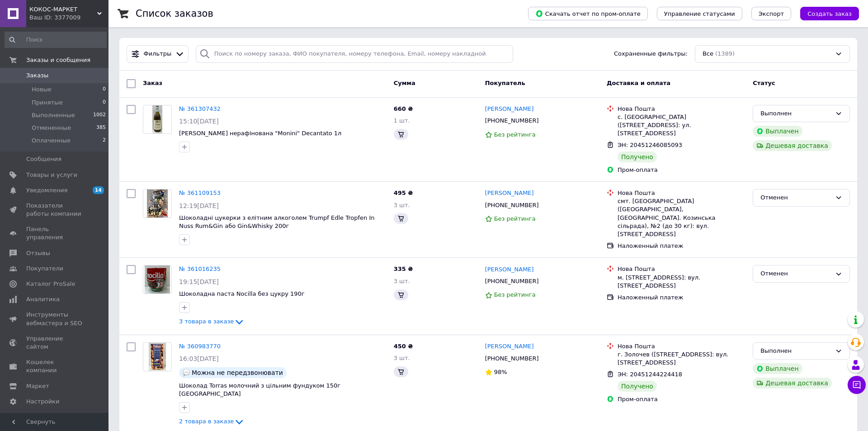  What do you see at coordinates (101, 128) in the screenshot?
I see `span: 385` at bounding box center [101, 128].